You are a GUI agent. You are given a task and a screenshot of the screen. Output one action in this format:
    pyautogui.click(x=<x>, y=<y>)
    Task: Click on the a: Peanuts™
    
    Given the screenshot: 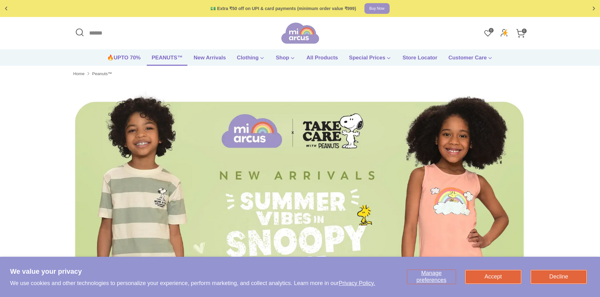 What is the action you would take?
    pyautogui.click(x=102, y=74)
    